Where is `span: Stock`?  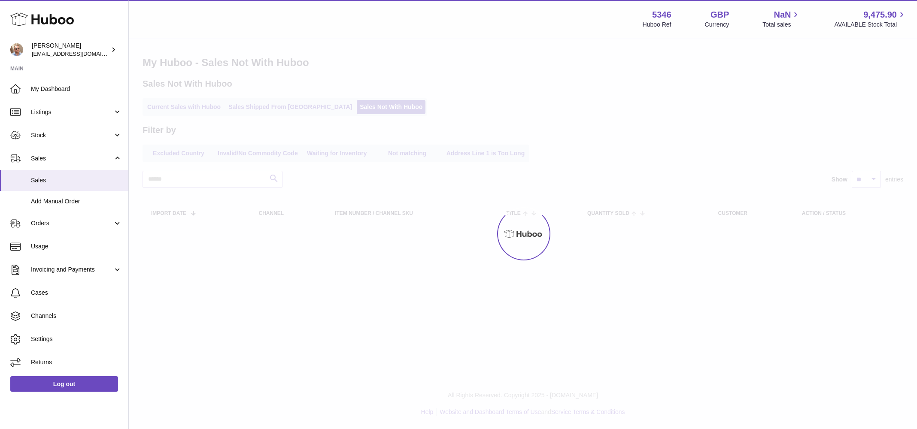
span: Stock is located at coordinates (72, 135).